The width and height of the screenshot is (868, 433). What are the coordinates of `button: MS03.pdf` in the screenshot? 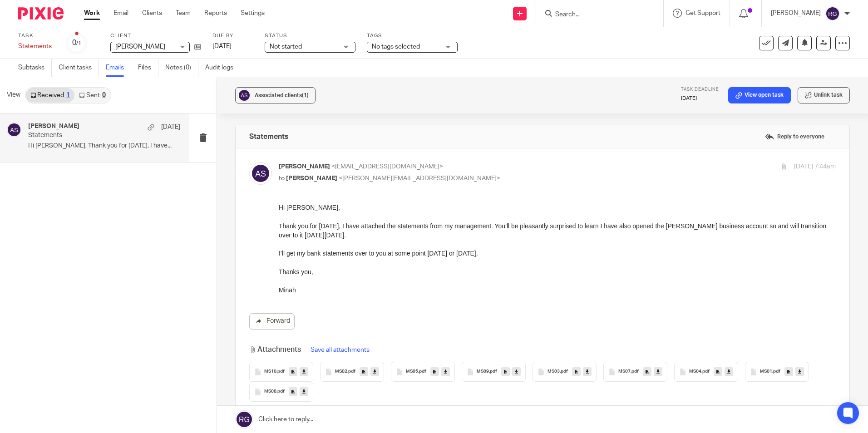 It's located at (564, 372).